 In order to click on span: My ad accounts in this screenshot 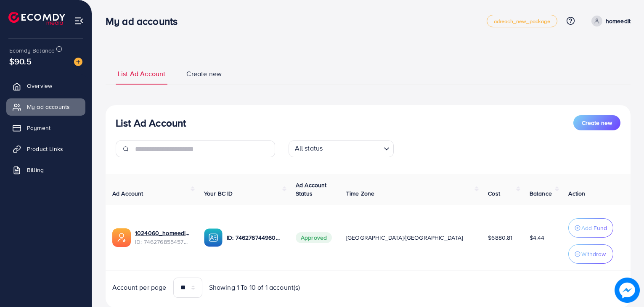, I will do `click(48, 107)`.